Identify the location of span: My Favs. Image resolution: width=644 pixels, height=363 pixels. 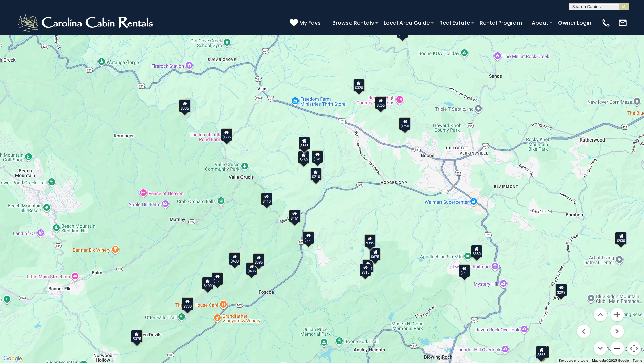
(310, 23).